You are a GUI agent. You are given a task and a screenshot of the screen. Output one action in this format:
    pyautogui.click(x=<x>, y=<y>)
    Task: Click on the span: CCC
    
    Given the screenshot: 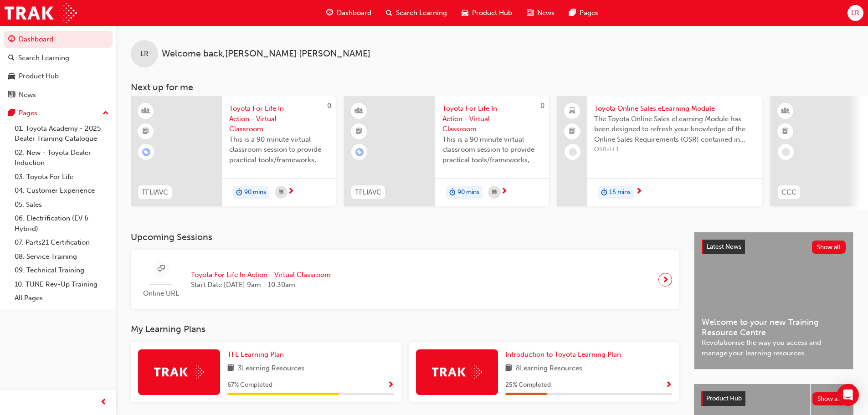 What is the action you would take?
    pyautogui.click(x=789, y=192)
    